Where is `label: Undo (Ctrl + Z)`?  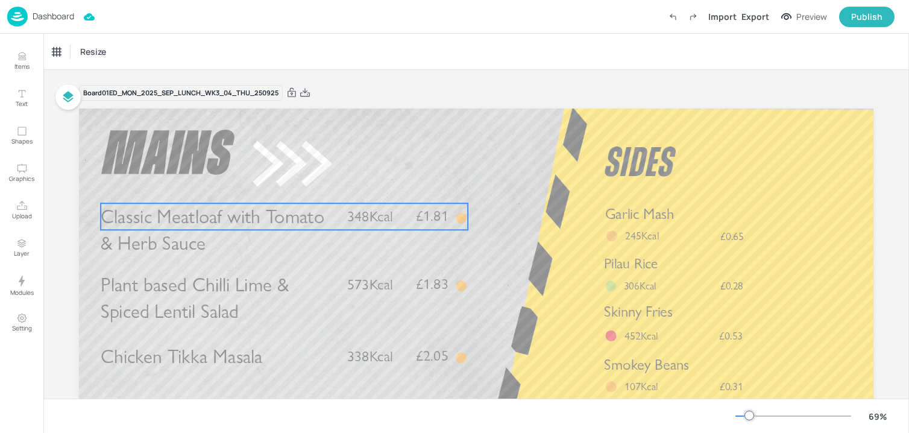 label: Undo (Ctrl + Z) is located at coordinates (673, 17).